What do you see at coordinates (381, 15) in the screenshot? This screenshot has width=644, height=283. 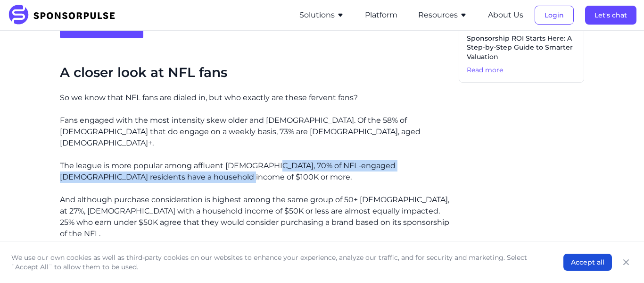 I see `button: Platform` at bounding box center [381, 15].